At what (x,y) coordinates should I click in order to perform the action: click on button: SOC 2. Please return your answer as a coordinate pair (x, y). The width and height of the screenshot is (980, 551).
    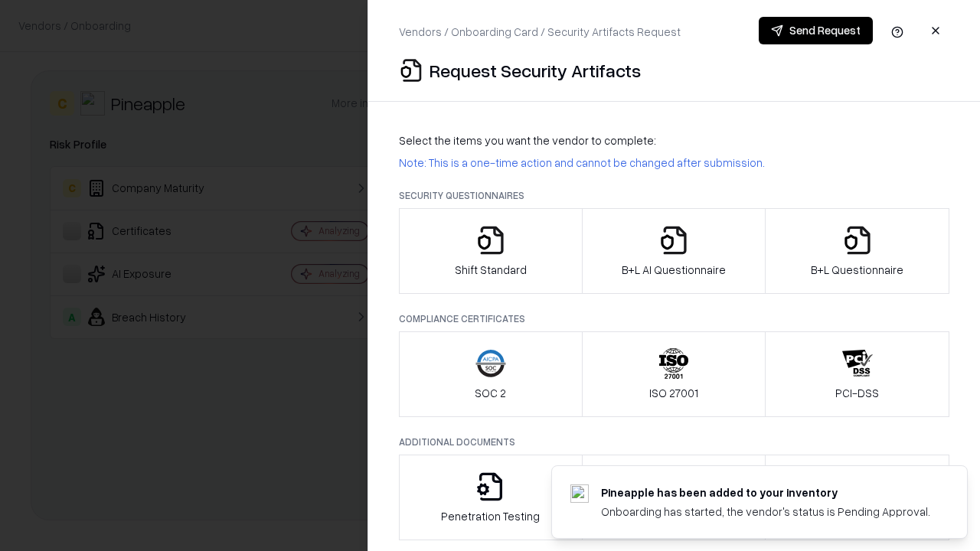
    Looking at the image, I should click on (491, 374).